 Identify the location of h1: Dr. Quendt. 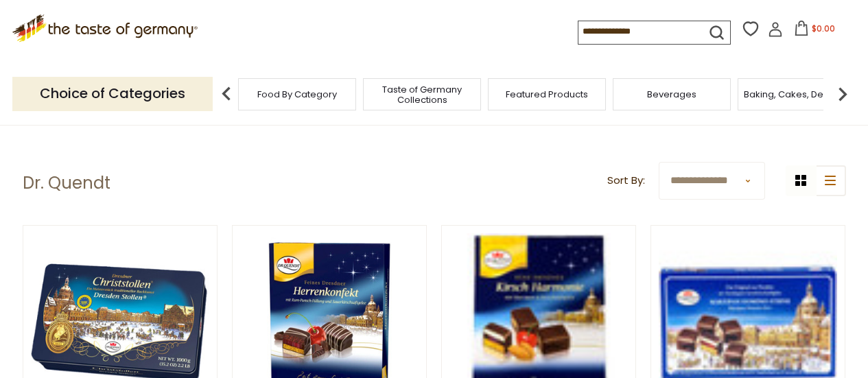
(66, 183).